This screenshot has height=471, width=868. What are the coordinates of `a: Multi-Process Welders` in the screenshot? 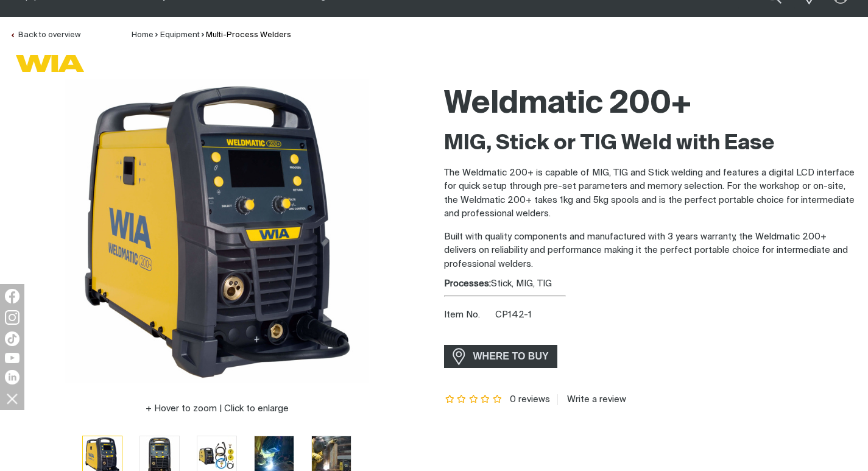 It's located at (248, 35).